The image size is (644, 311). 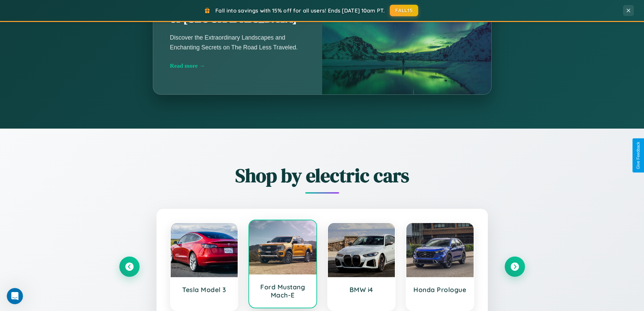 What do you see at coordinates (283, 291) in the screenshot?
I see `h3: Ford Mustang Mach-E` at bounding box center [283, 291].